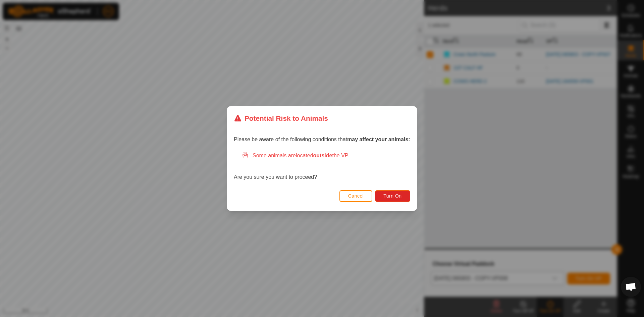 The image size is (644, 317). Describe the element at coordinates (326, 156) in the screenshot. I see `div: Some animals are` at that location.